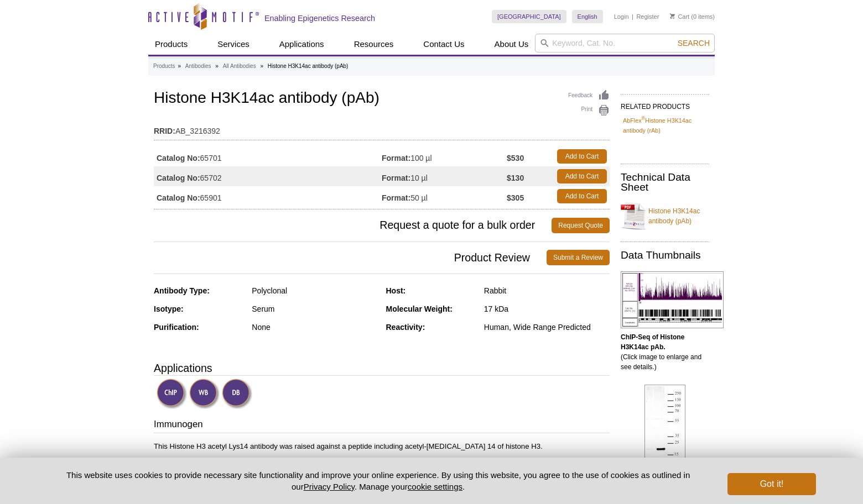  I want to click on strong: Host:, so click(396, 291).